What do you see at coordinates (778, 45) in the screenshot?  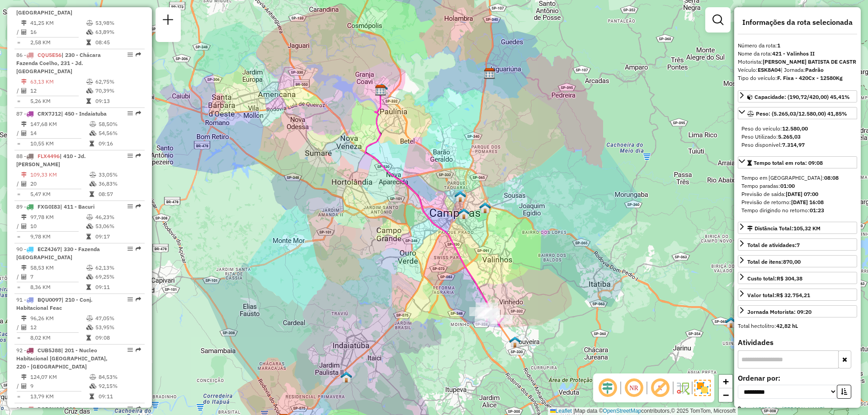 I see `strong: 1` at bounding box center [778, 45].